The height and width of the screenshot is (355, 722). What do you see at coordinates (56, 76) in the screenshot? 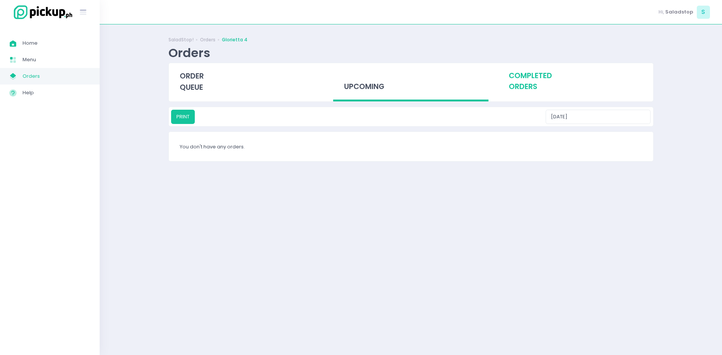
I see `span: Orders` at bounding box center [56, 76].